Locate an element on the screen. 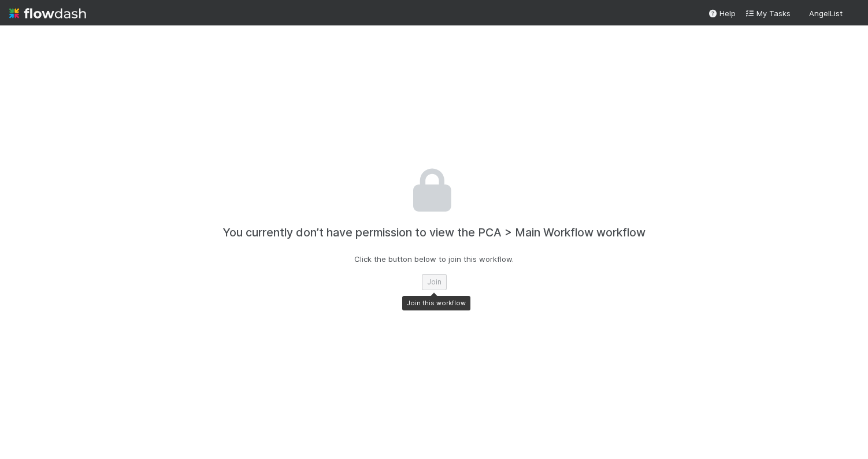 The image size is (868, 459). p: Click the button below to join this workflow. is located at coordinates (434, 259).